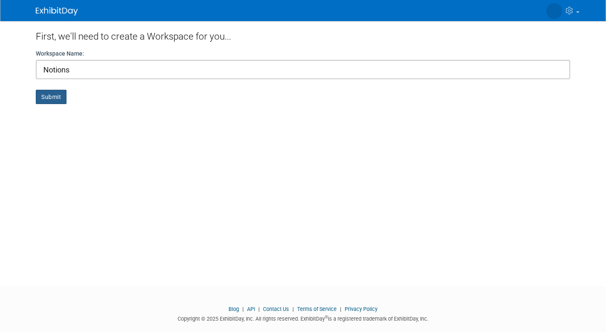 This screenshot has height=332, width=606. I want to click on a: Terms of Service, so click(317, 309).